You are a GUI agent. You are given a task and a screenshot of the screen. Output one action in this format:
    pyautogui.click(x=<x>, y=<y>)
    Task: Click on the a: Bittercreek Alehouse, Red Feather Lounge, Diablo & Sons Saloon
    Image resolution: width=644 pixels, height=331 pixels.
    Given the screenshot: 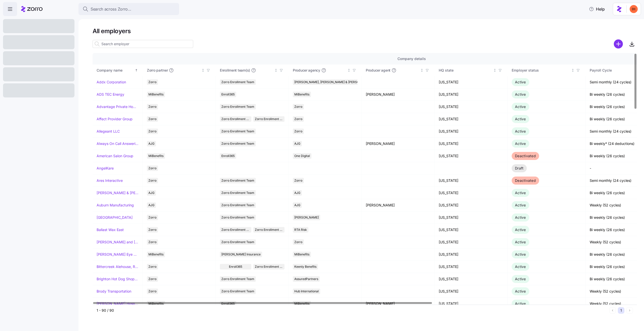 What is the action you would take?
    pyautogui.click(x=118, y=267)
    